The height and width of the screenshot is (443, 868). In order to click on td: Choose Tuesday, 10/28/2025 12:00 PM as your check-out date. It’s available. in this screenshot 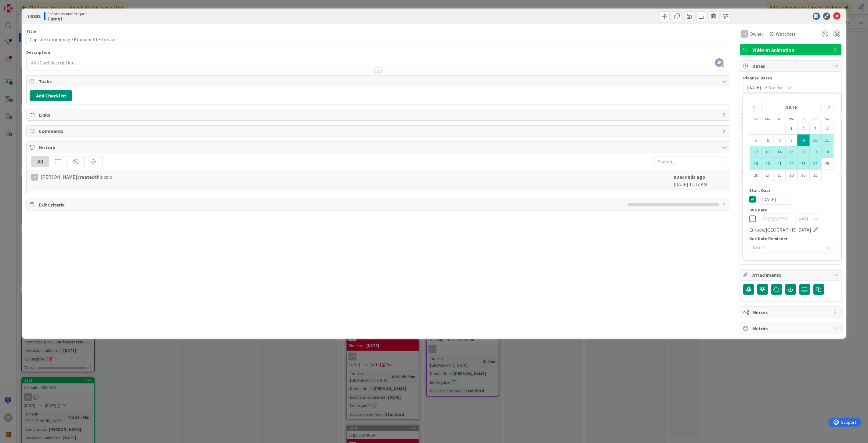, I will do `click(779, 175)`.